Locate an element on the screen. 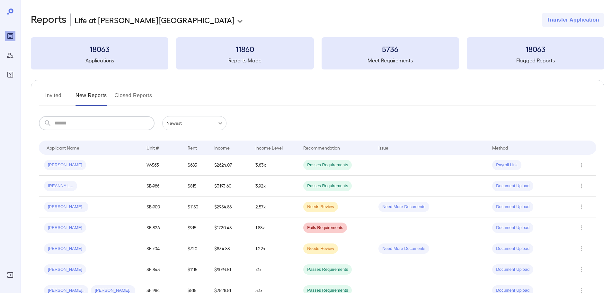 The image size is (612, 293). td: $1720.45 is located at coordinates (230, 227).